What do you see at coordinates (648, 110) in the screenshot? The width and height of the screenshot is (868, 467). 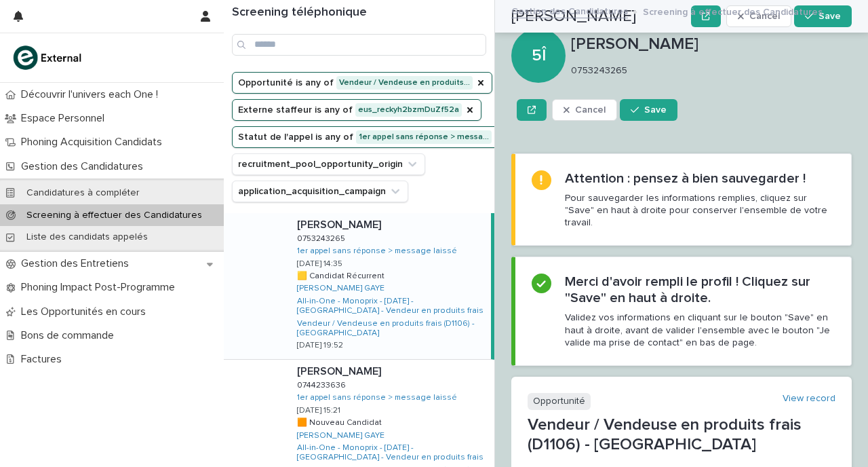 I see `button: Save` at bounding box center [648, 110].